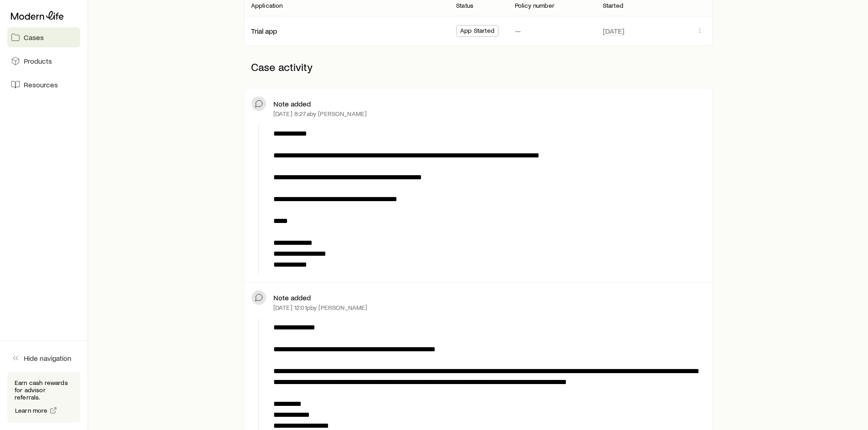 The image size is (868, 430). What do you see at coordinates (44, 397) in the screenshot?
I see `div: Earn cash rewards for advisor referrals.Learn more` at bounding box center [44, 397].